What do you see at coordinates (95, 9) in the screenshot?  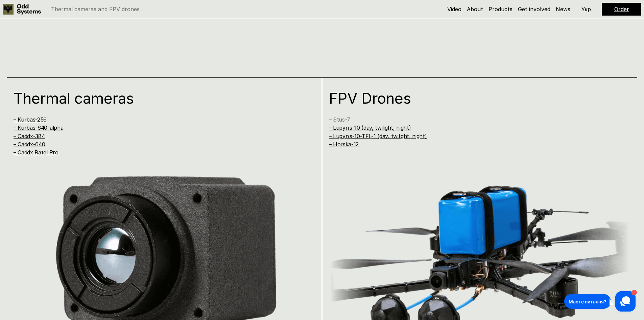 I see `p: Thermal cameras and FPV drones` at bounding box center [95, 9].